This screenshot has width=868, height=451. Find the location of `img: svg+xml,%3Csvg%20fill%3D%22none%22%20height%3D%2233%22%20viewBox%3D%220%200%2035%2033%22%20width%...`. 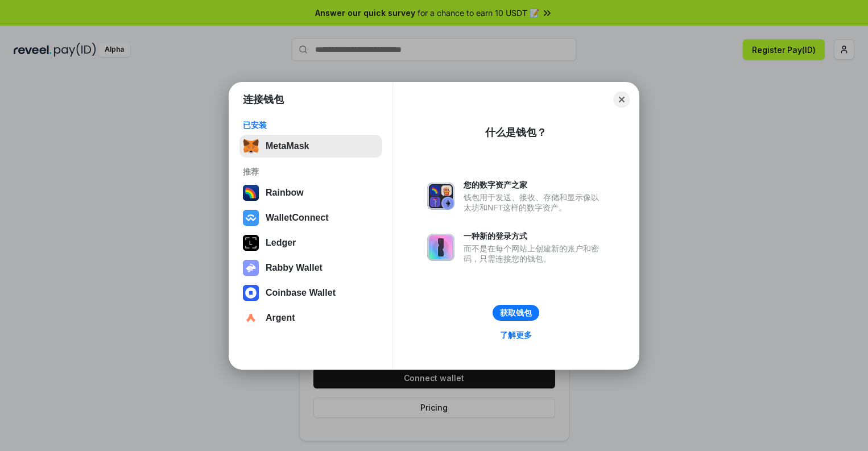

img: svg+xml,%3Csvg%20fill%3D%22none%22%20height%3D%2233%22%20viewBox%3D%220%200%2035%2033%22%20width%... is located at coordinates (251, 146).